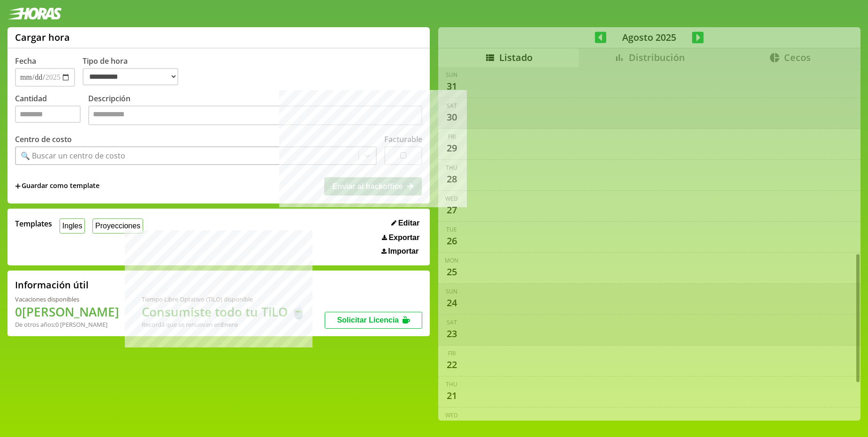  I want to click on span: Solicitar Licencia, so click(368, 320).